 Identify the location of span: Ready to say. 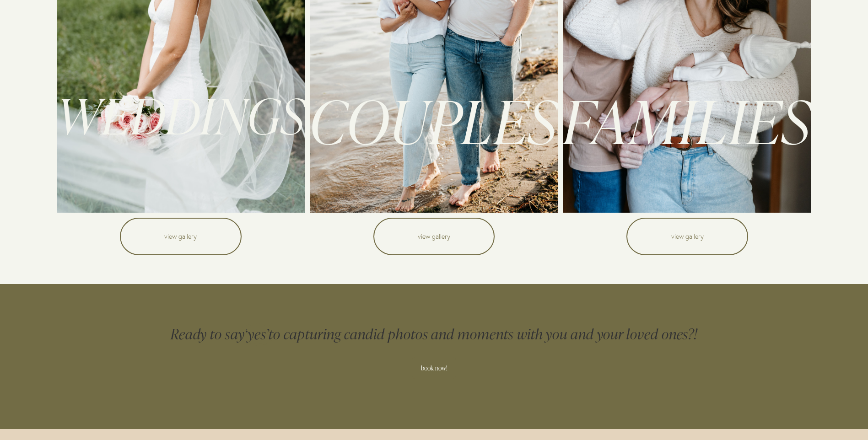
(207, 333).